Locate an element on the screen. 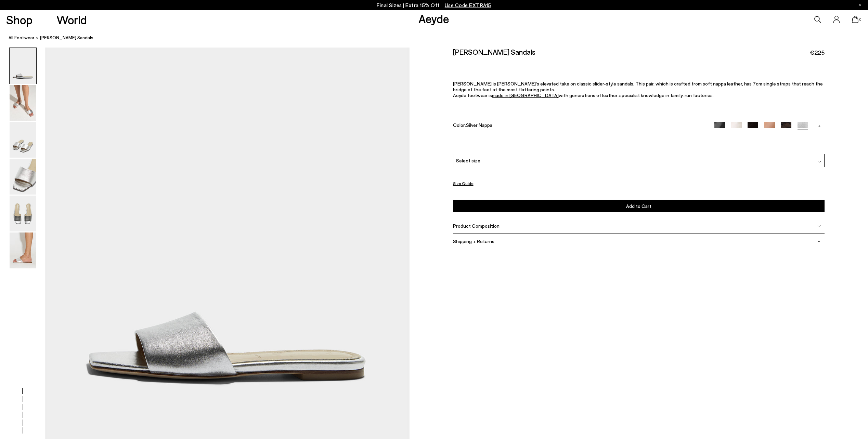 This screenshot has height=439, width=868. a: Shop is located at coordinates (19, 19).